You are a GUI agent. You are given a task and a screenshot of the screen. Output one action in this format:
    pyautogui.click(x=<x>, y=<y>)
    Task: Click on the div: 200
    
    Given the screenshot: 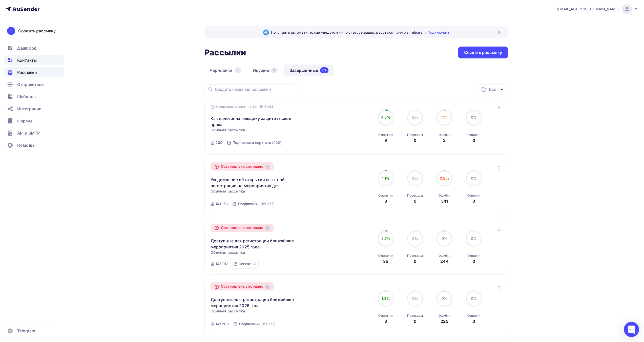 What is the action you would take?
    pyautogui.click(x=219, y=143)
    